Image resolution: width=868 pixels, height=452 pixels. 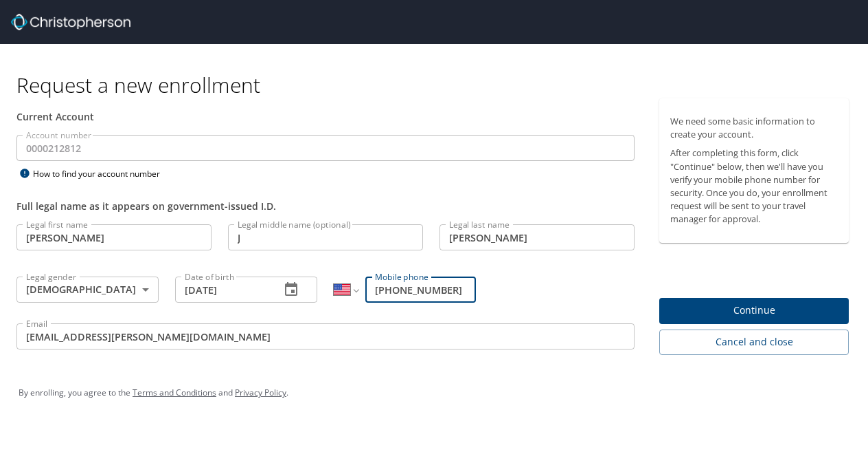 What do you see at coordinates (754, 128) in the screenshot?
I see `p: We need some basic information to create your account.` at bounding box center [754, 128].